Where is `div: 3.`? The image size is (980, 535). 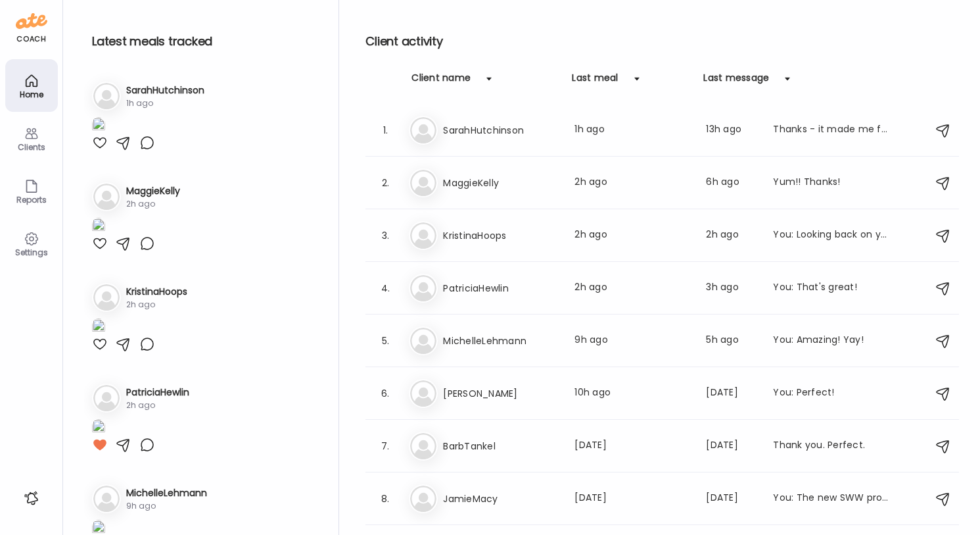 div: 3. is located at coordinates (385, 235).